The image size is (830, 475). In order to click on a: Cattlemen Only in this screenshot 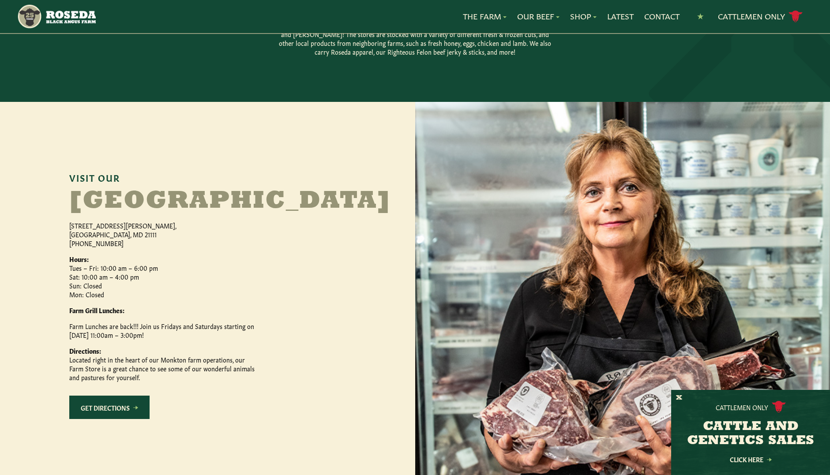, I will do `click(760, 16)`.